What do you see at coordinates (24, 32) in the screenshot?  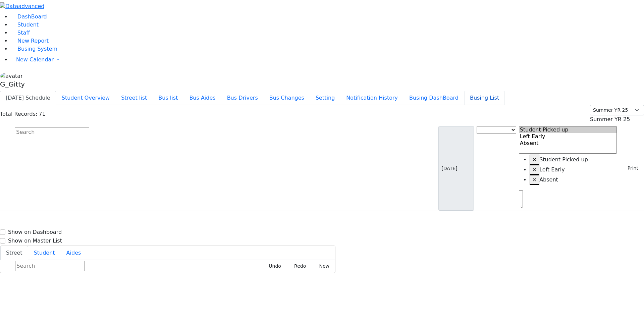 I see `span: Staff` at bounding box center [24, 32].